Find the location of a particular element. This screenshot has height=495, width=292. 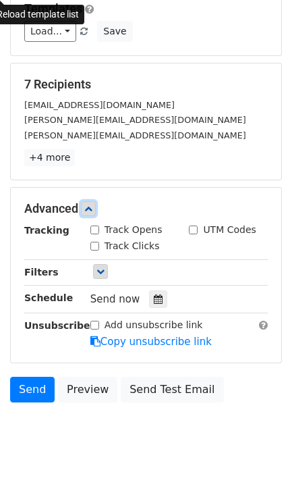

strong: Filters is located at coordinates (41, 272).